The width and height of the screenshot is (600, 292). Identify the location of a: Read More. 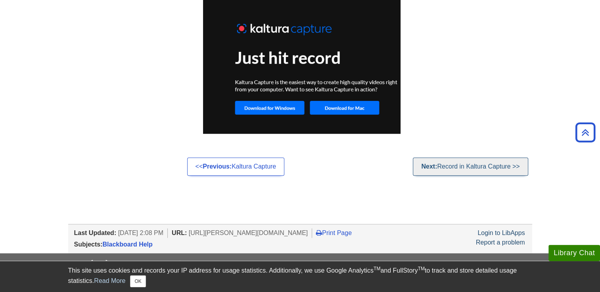
(109, 281).